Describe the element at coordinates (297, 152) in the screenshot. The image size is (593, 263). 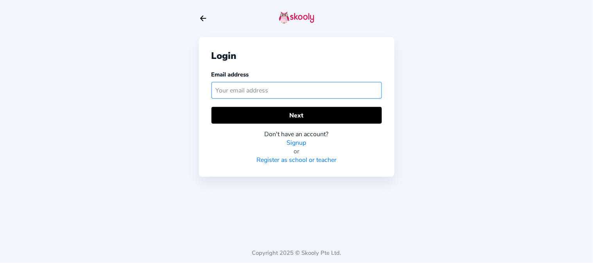
I see `div: or` at that location.